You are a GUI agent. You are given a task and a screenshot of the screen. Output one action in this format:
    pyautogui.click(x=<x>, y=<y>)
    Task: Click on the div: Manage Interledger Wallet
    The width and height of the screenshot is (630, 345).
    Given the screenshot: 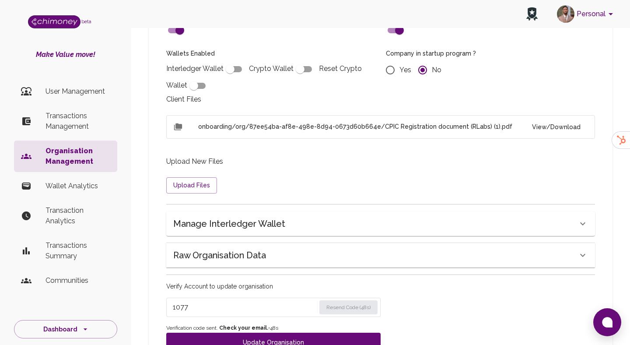 What is the action you would take?
    pyautogui.click(x=381, y=224)
    